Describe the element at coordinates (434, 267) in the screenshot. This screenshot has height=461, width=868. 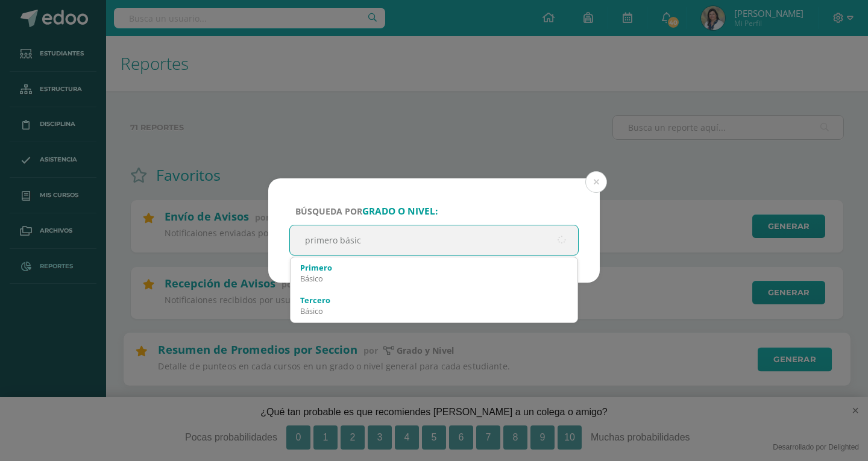
I see `div: Primero` at that location.